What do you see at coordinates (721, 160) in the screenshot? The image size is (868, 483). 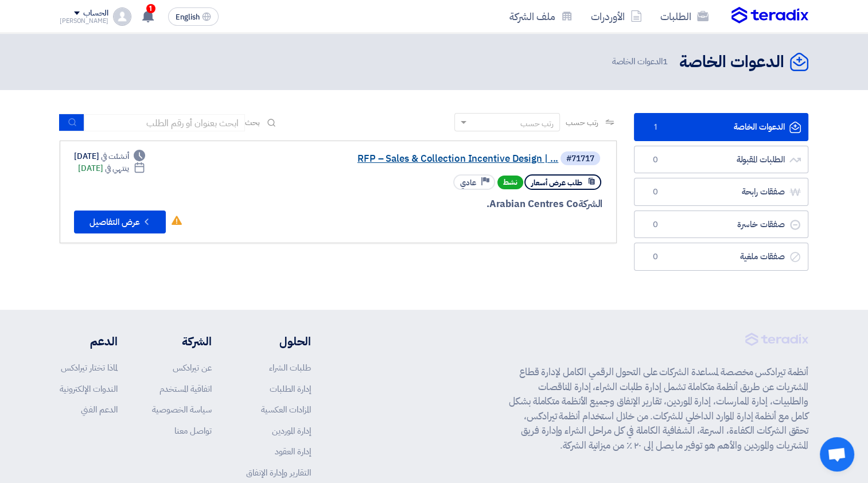 I see `a: الطلبات المقبولة0` at bounding box center [721, 160].